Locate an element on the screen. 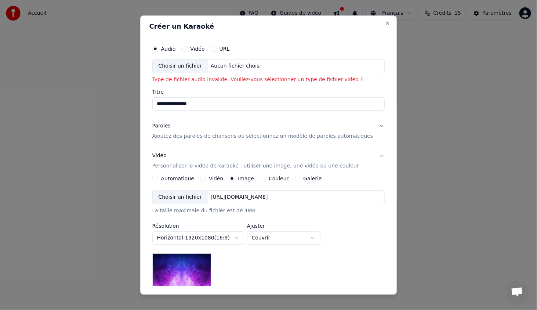 This screenshot has height=310, width=537. label: Résolution is located at coordinates (198, 226).